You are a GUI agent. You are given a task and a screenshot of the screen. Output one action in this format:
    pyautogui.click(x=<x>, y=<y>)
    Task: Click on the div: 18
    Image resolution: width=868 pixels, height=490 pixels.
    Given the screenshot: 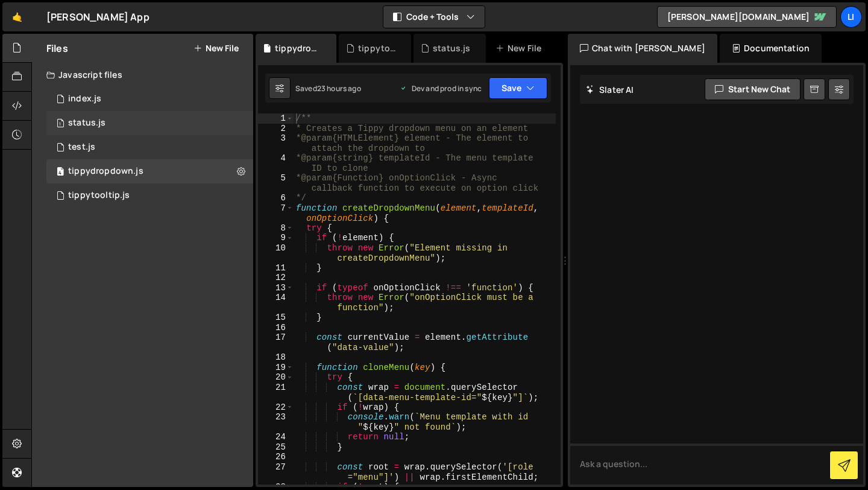 What is the action you would take?
    pyautogui.click(x=276, y=357)
    